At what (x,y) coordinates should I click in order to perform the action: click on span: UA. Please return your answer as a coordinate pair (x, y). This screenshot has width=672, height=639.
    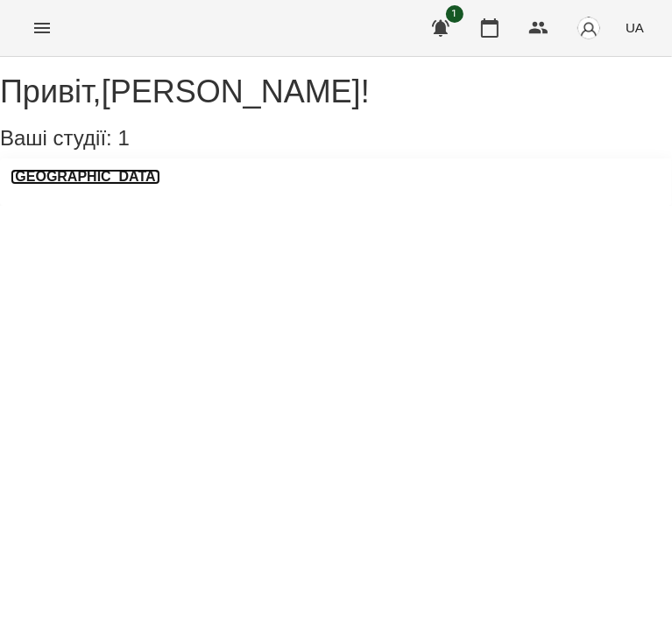
    Looking at the image, I should click on (634, 27).